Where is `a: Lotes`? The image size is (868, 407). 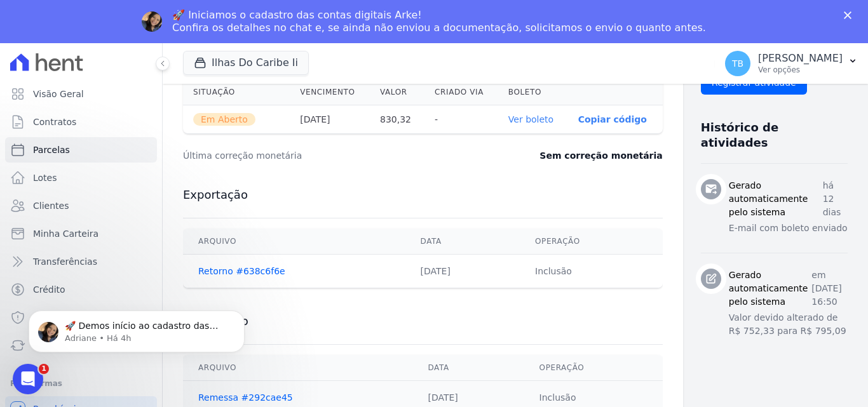 a: Lotes is located at coordinates (81, 177).